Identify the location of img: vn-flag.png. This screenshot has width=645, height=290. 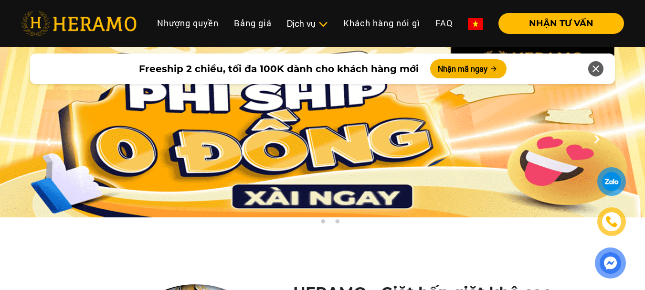
(476, 24).